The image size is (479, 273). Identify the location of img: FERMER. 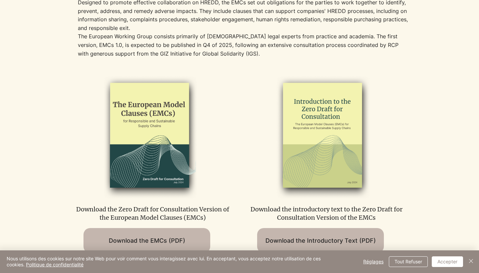
(471, 261).